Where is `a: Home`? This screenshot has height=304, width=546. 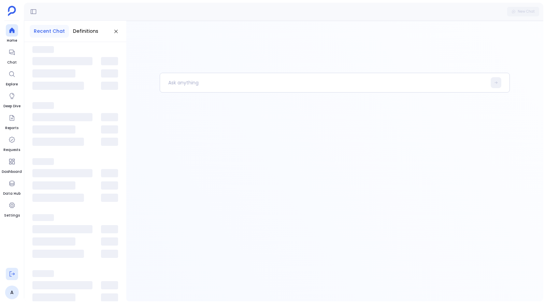 a: Home is located at coordinates (12, 34).